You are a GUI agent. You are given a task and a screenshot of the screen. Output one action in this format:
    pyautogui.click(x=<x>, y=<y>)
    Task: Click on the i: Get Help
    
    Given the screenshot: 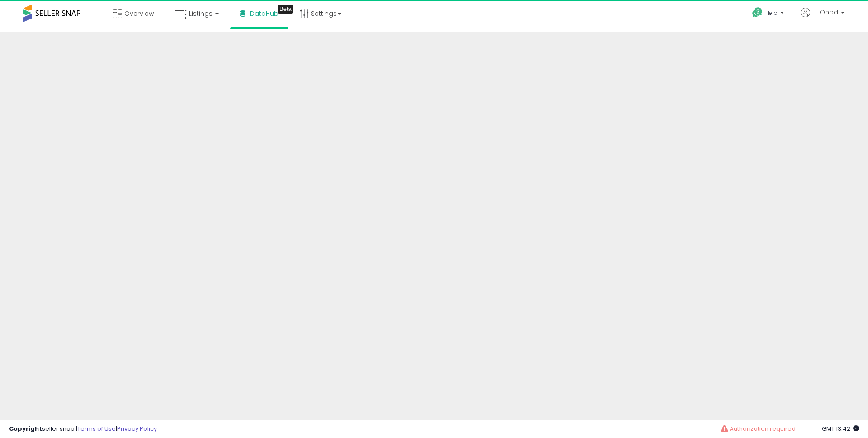 What is the action you would take?
    pyautogui.click(x=758, y=12)
    